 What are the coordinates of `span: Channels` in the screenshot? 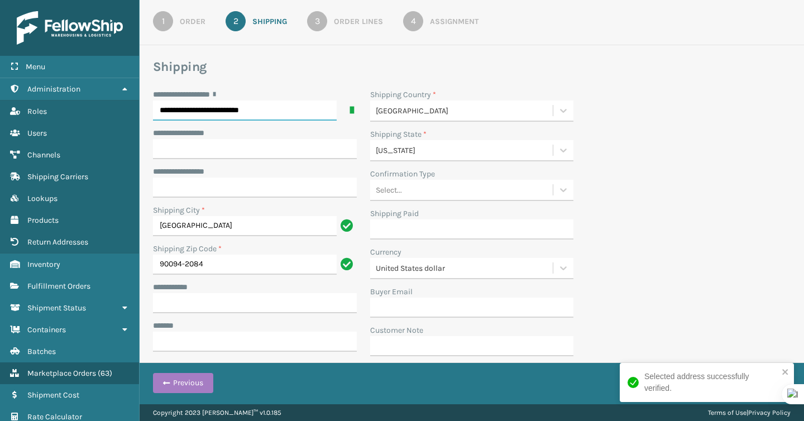 It's located at (44, 155).